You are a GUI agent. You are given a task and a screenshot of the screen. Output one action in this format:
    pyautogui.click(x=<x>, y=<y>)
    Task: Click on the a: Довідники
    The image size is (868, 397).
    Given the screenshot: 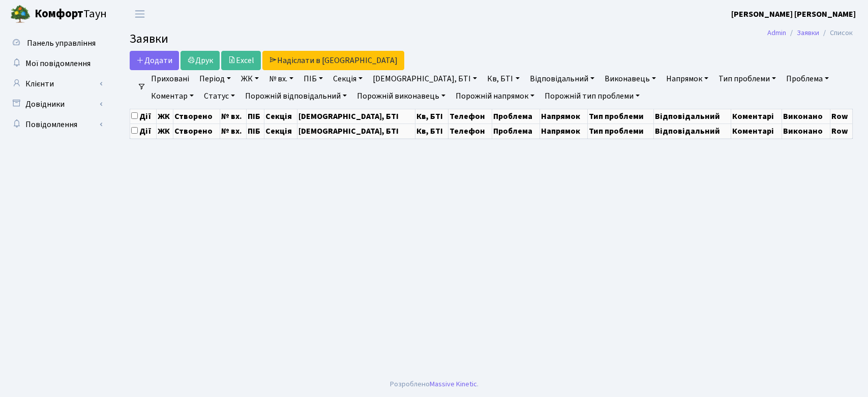 What is the action you would take?
    pyautogui.click(x=56, y=104)
    